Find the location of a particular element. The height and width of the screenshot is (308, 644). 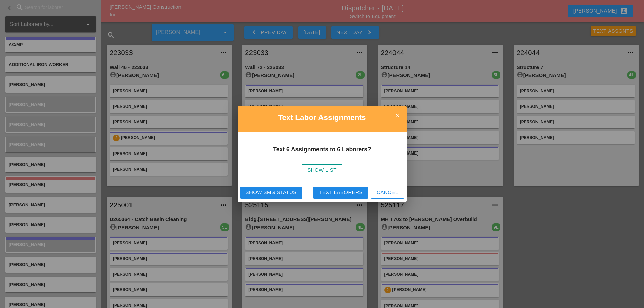

i: close is located at coordinates (398, 116).